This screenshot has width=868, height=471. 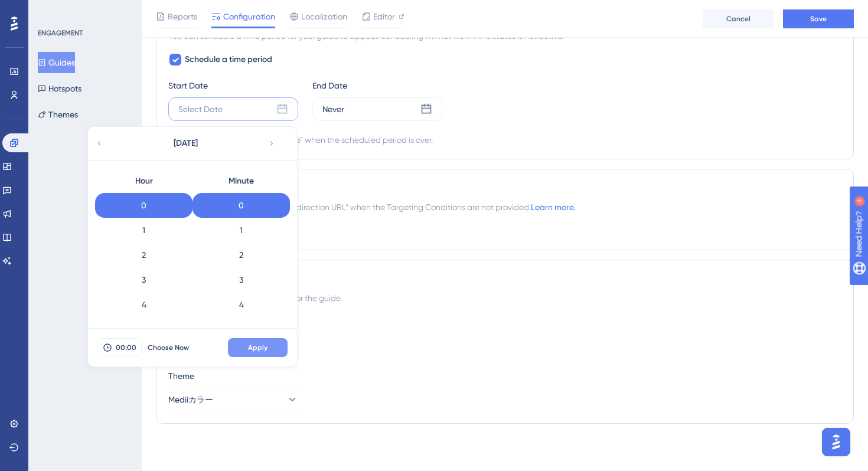 What do you see at coordinates (505, 188) in the screenshot?
I see `div: Redirection` at bounding box center [505, 188].